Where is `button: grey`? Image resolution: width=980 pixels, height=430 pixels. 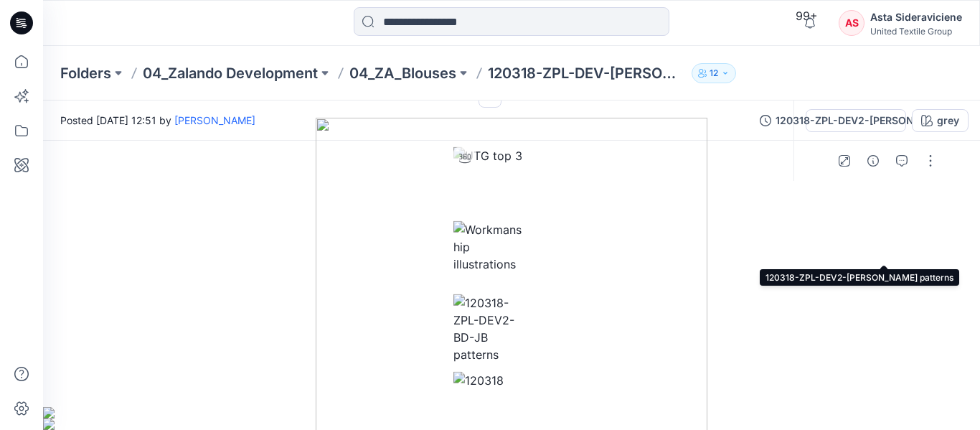
button: grey is located at coordinates (940, 121).